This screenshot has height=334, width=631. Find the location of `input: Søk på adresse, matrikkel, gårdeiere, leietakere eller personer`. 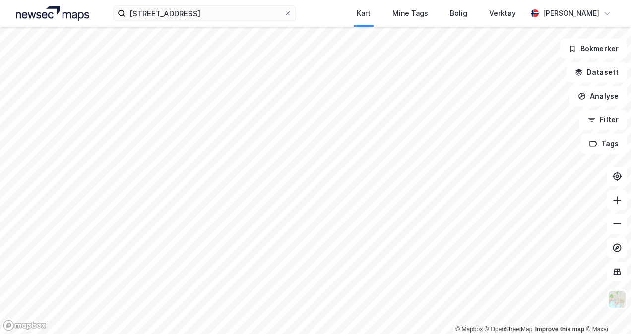

input: Søk på adresse, matrikkel, gårdeiere, leietakere eller personer is located at coordinates (204, 13).